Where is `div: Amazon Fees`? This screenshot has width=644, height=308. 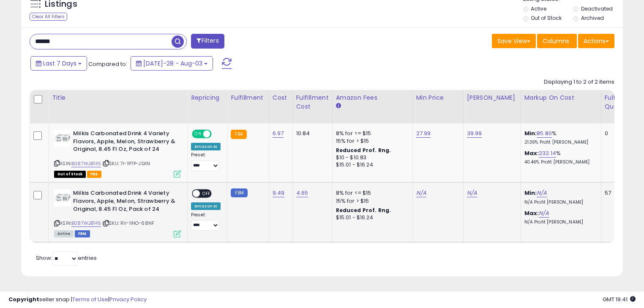
div: Amazon Fees is located at coordinates (372, 97).